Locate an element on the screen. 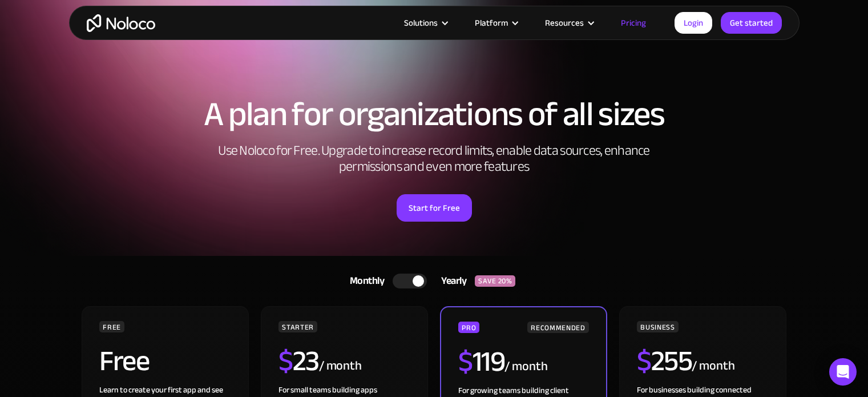 This screenshot has width=868, height=397. a: home is located at coordinates (121, 23).